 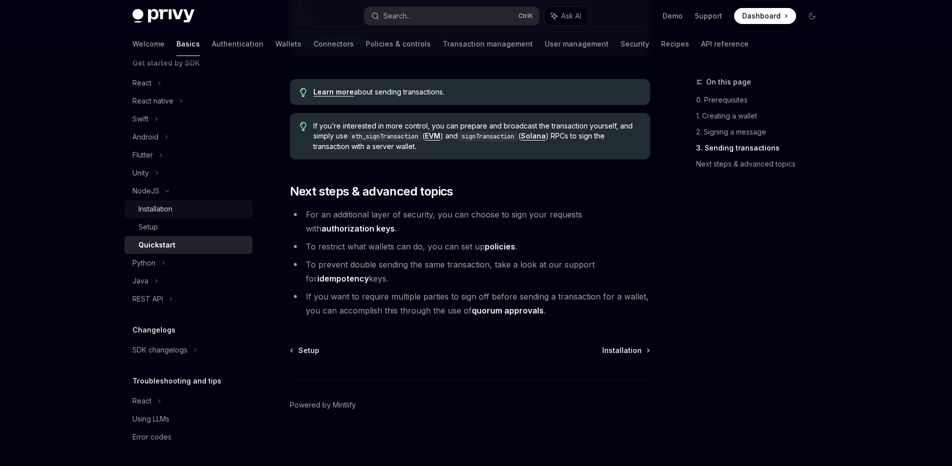 I want to click on a: Wallets, so click(x=288, y=44).